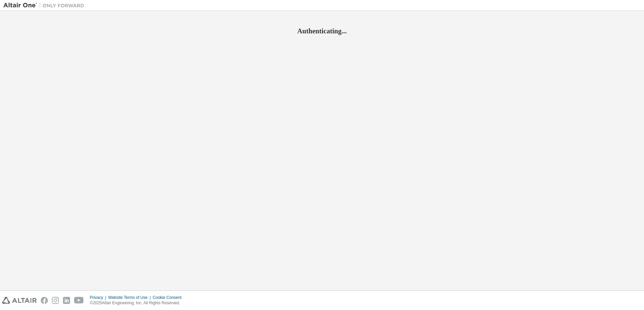  Describe the element at coordinates (19, 301) in the screenshot. I see `img: altair_logo.svg` at that location.